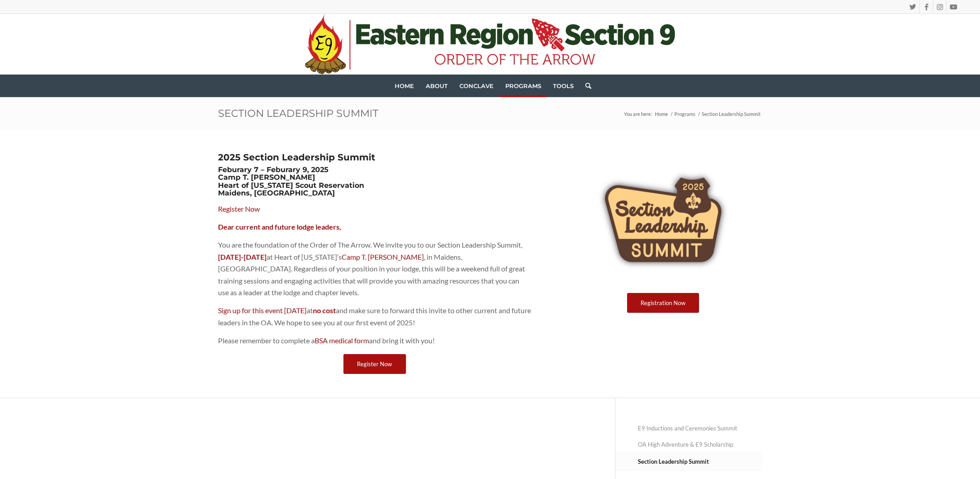 This screenshot has width=980, height=479. Describe the element at coordinates (273, 169) in the screenshot. I see `strong: Feburary 7 – Feburary 9, 2025` at that location.